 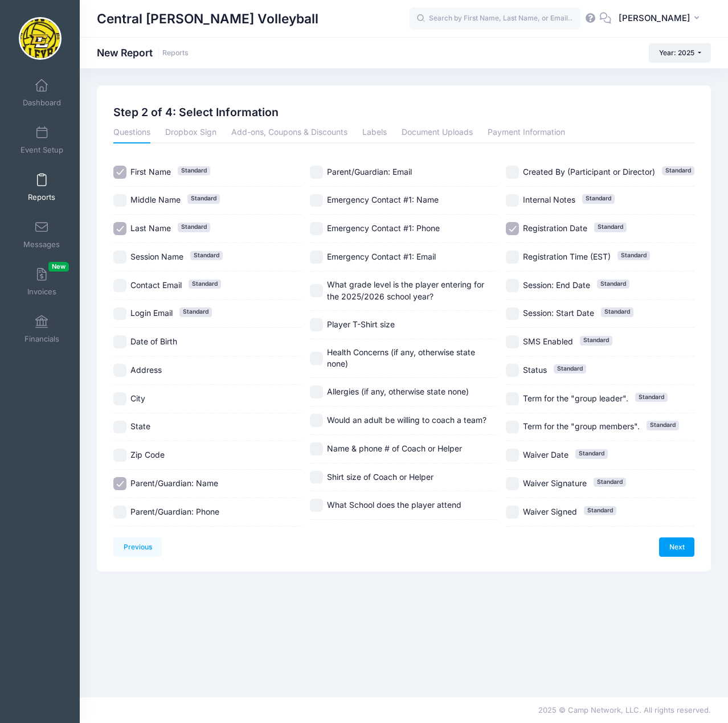 What do you see at coordinates (41, 103) in the screenshot?
I see `span: Dashboard` at bounding box center [41, 103].